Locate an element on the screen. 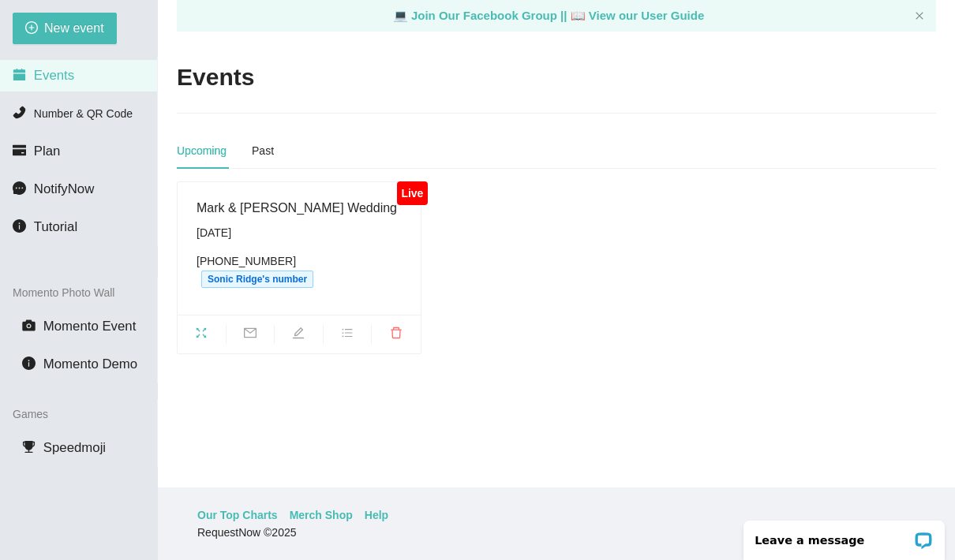 This screenshot has width=955, height=560. span: Plan is located at coordinates (47, 151).